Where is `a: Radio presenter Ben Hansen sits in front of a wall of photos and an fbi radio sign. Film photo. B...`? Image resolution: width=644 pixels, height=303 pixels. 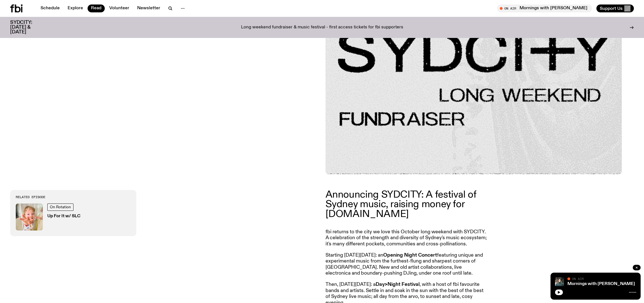 a: Radio presenter Ben Hansen sits in front of a wall of photos and an fbi radio sign. Film photo. B... is located at coordinates (559, 282).